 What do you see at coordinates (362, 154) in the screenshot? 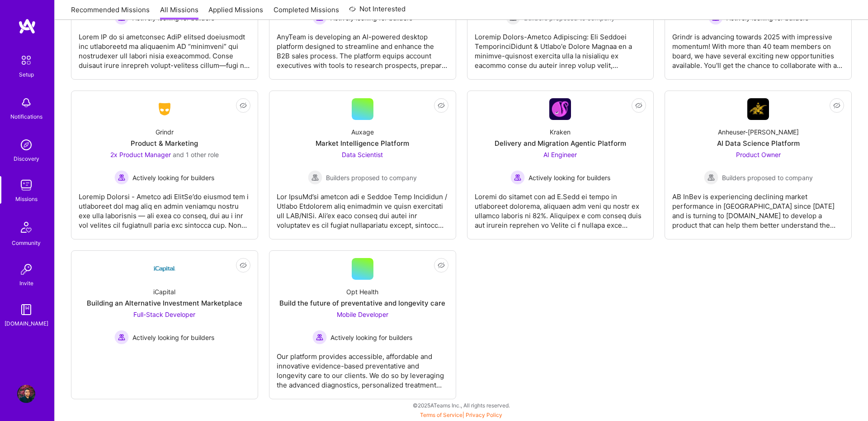
I see `span: Data Scientist` at bounding box center [362, 154].